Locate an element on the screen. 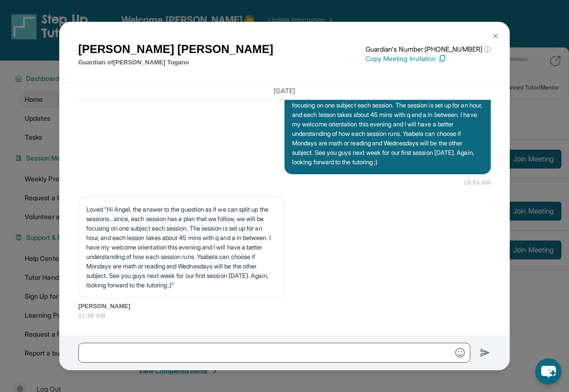 Image resolution: width=569 pixels, height=392 pixels. span: ⓘ is located at coordinates (487, 49).